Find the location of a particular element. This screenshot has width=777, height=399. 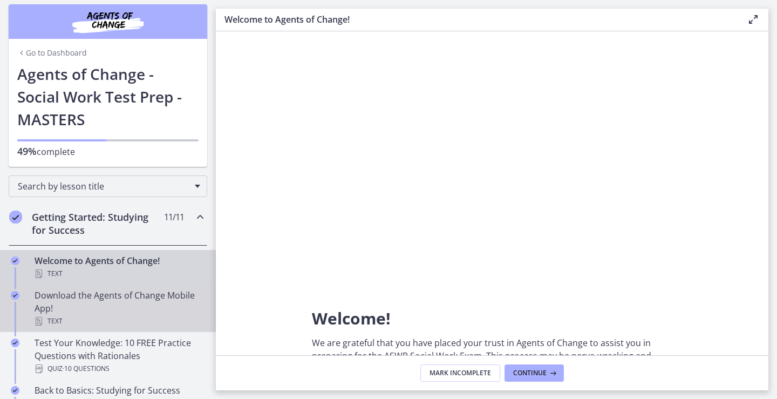

div: Download the Agents of Change Mobile App! is located at coordinates (119, 308).